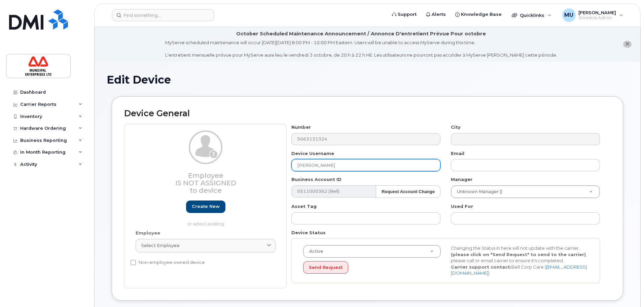 The height and width of the screenshot is (307, 644). I want to click on span: to device, so click(206, 190).